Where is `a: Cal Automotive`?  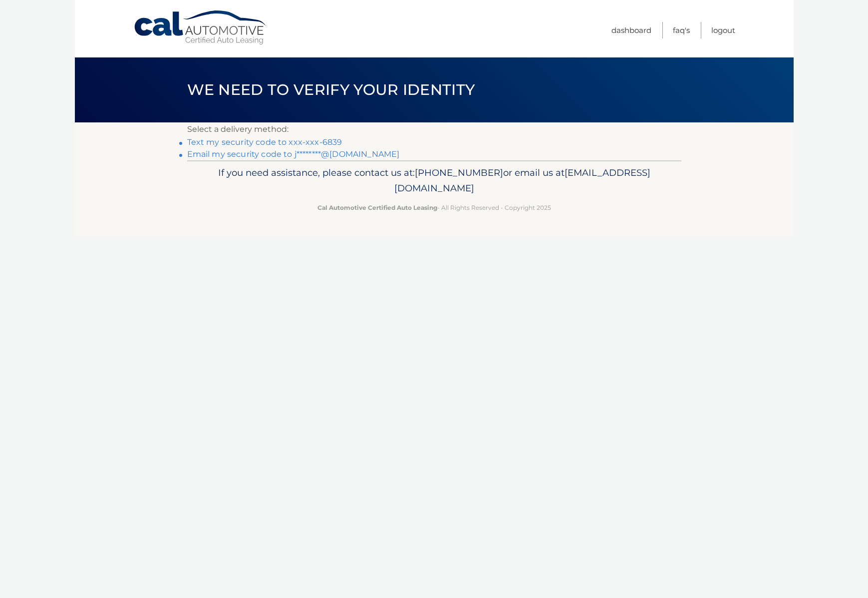
a: Cal Automotive is located at coordinates (201, 27).